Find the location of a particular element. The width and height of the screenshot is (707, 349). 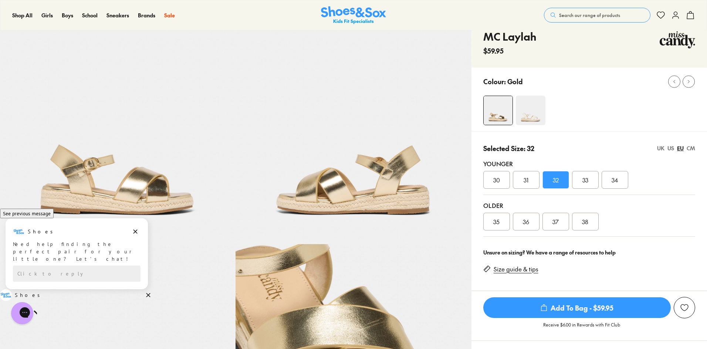

span: See previous message is located at coordinates (27, 6).